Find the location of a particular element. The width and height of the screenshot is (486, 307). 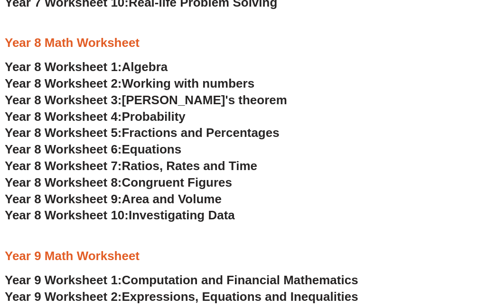

span: Computation and Financial Mathematics is located at coordinates (240, 280).